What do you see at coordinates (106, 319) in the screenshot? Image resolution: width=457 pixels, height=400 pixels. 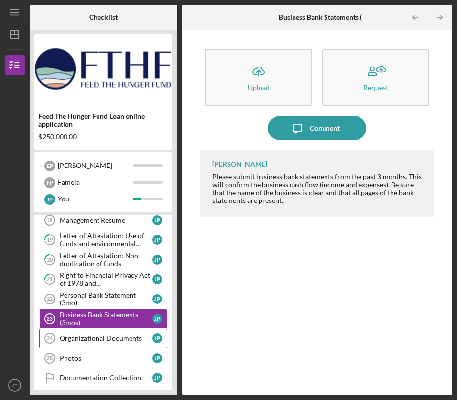 I see `div: Business Bank Statements (3mos)` at bounding box center [106, 319].